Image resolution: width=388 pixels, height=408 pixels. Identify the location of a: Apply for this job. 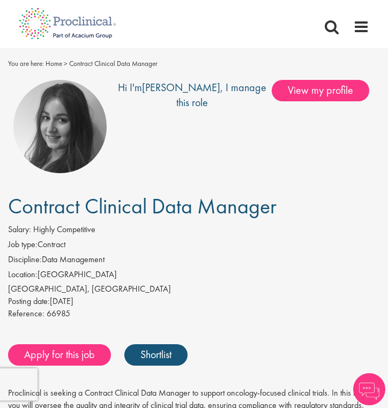
(59, 355).